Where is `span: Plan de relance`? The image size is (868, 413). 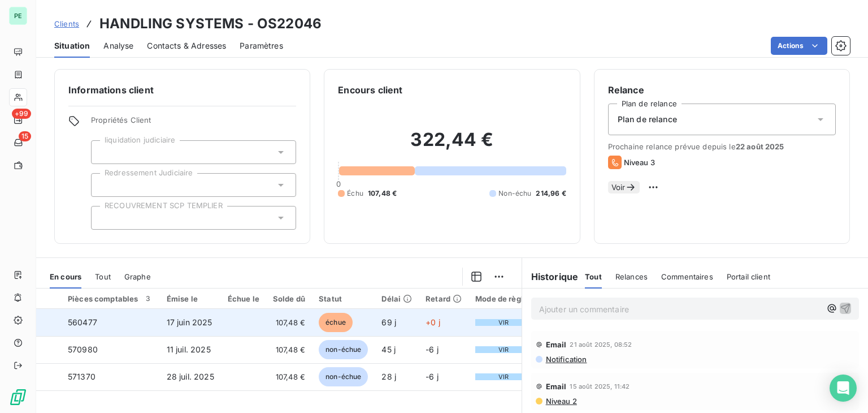 span: Plan de relance is located at coordinates (647, 119).